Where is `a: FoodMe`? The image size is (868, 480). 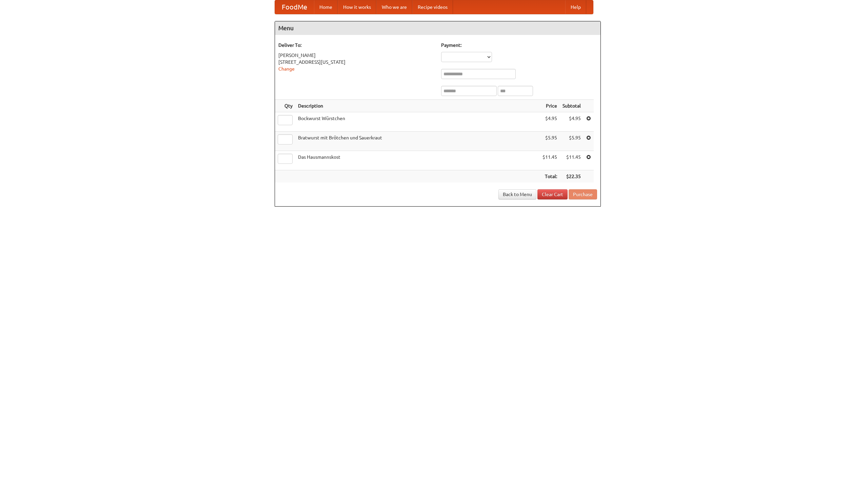 a: FoodMe is located at coordinates (295, 7).